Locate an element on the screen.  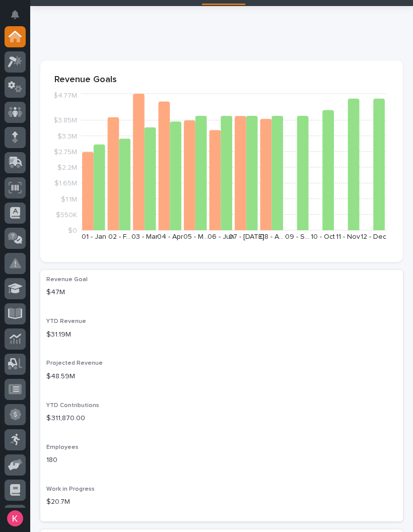
tspan: $2.75M is located at coordinates (65, 152).